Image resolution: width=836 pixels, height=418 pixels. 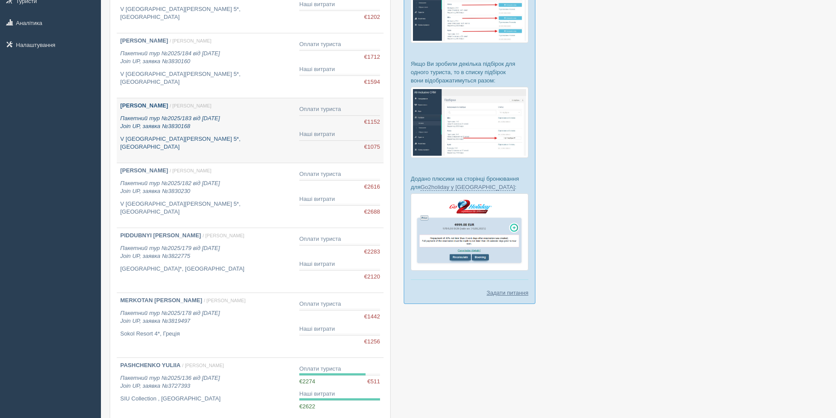 I want to click on img: go2holiday-proposal-for-travel-agency.png, so click(x=469, y=232).